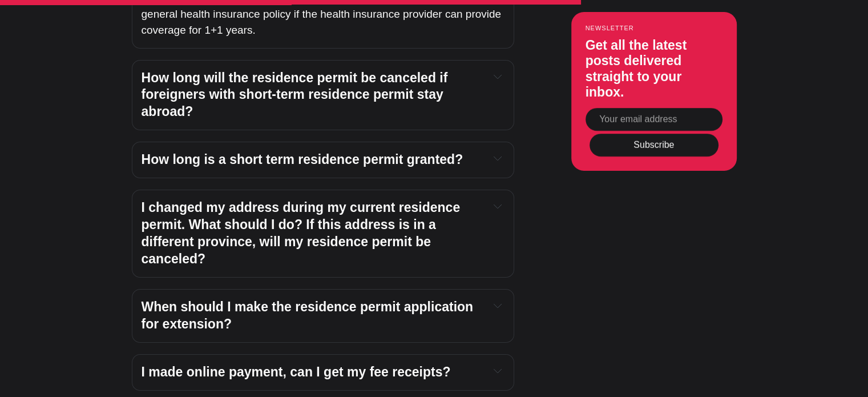 Image resolution: width=868 pixels, height=397 pixels. I want to click on h4: How long is a short term residence permit granted?, so click(311, 160).